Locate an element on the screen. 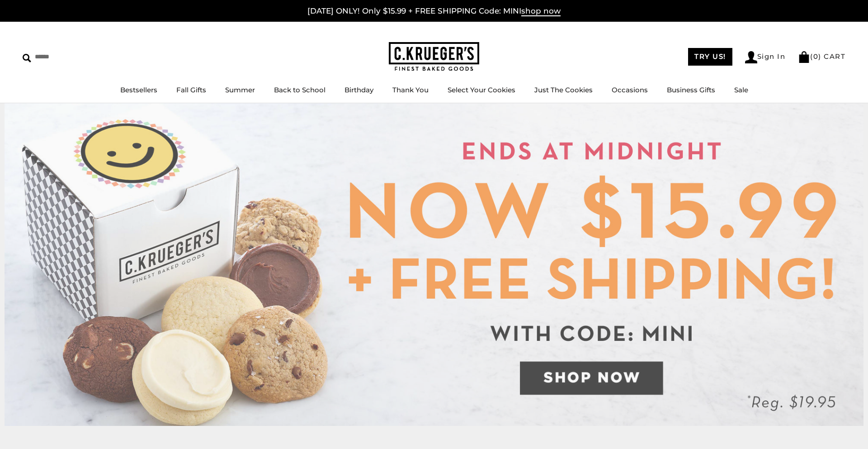 This screenshot has height=449, width=868. a: Select Your Cookies is located at coordinates (482, 90).